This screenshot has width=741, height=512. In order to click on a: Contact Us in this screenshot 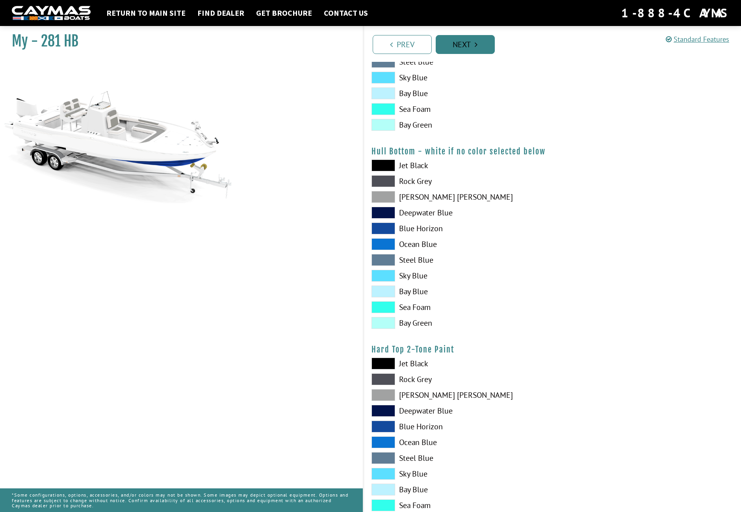, I will do `click(346, 13)`.